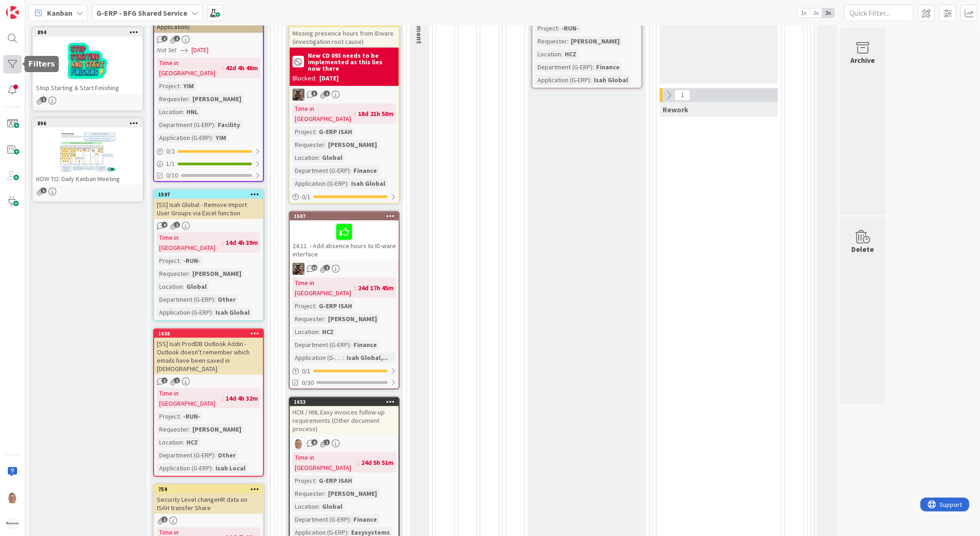 This screenshot has height=536, width=980. Describe the element at coordinates (376, 114) in the screenshot. I see `div: 18d 21h 58m` at that location.